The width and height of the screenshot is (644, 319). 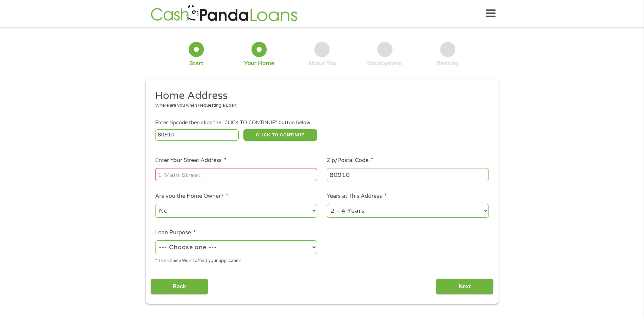 I want to click on label: Loan Purpose, so click(x=175, y=233).